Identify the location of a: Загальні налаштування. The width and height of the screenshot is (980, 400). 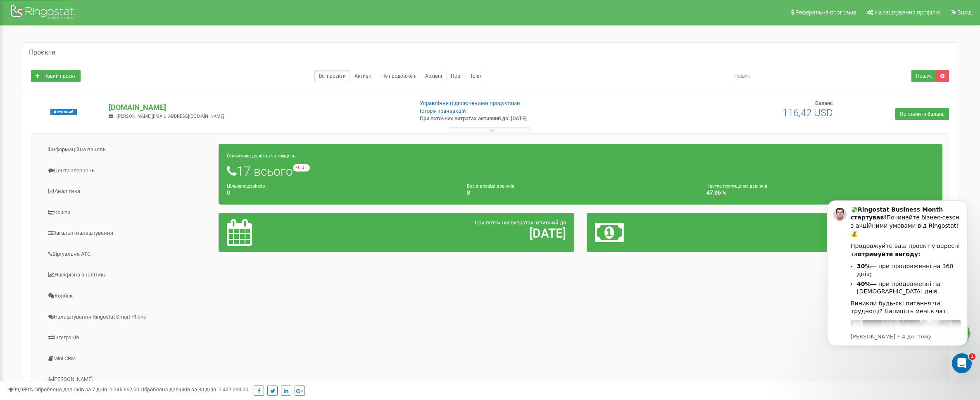
(128, 233).